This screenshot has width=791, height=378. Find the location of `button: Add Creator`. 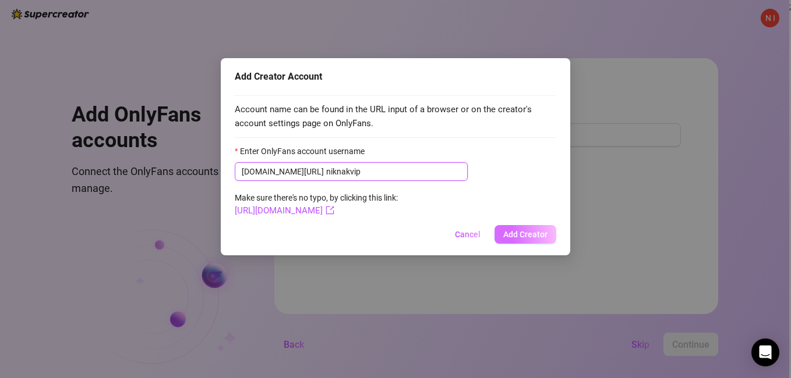

button: Add Creator is located at coordinates (525, 235).